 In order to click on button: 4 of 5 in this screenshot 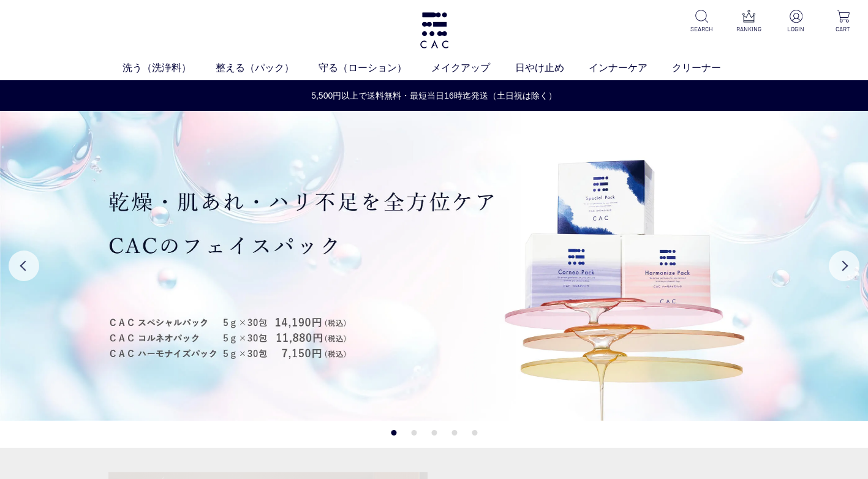, I will do `click(454, 432)`.